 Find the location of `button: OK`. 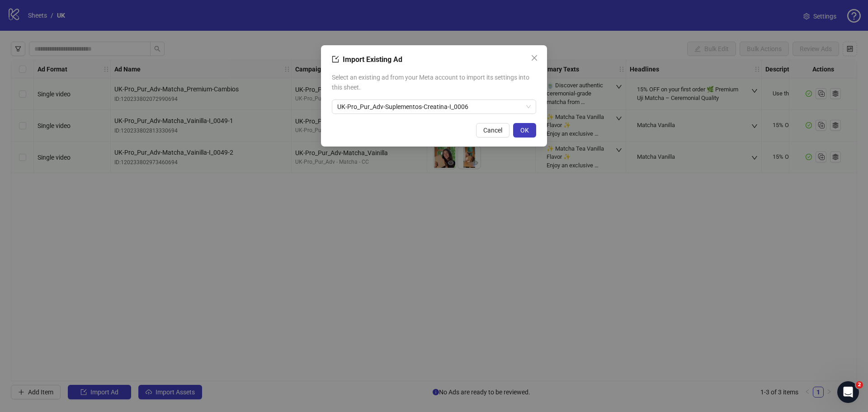

button: OK is located at coordinates (525, 131).